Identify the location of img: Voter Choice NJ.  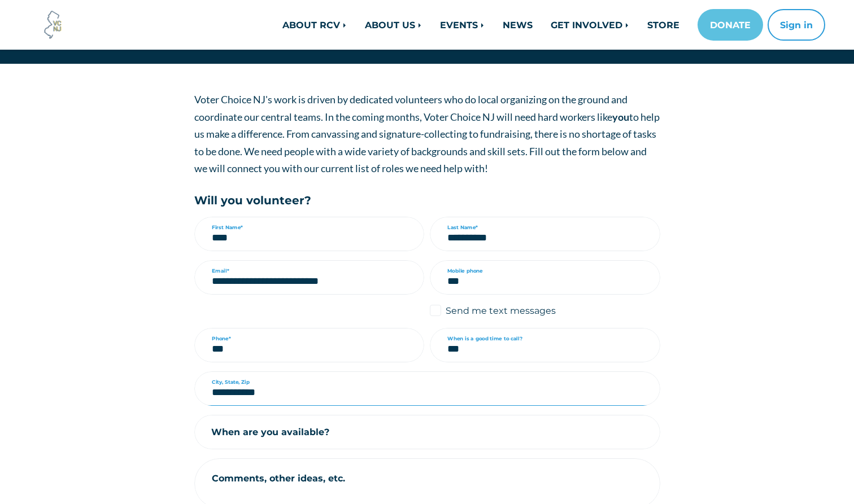
(53, 25).